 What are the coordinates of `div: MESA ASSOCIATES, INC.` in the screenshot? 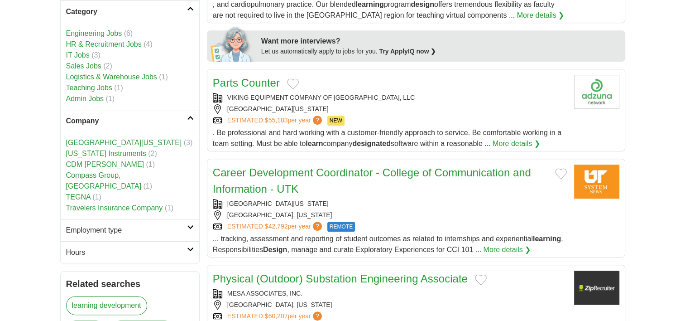 It's located at (390, 293).